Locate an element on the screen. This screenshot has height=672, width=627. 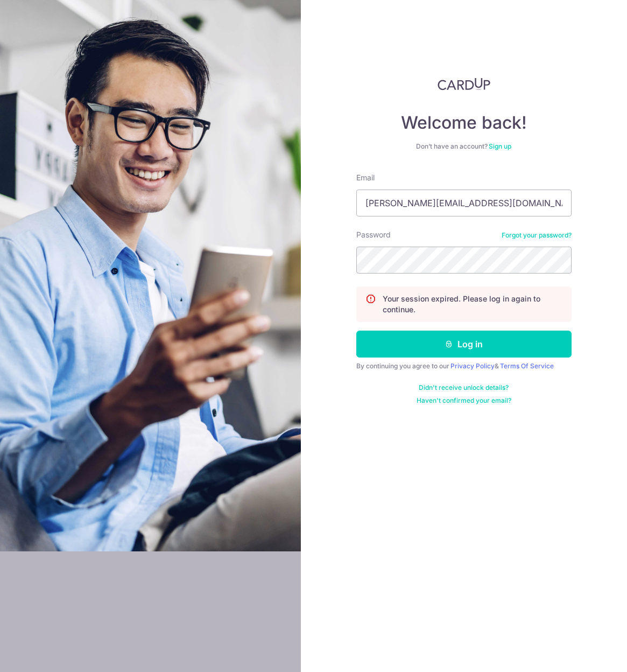
a: Sign up is located at coordinates (500, 146).